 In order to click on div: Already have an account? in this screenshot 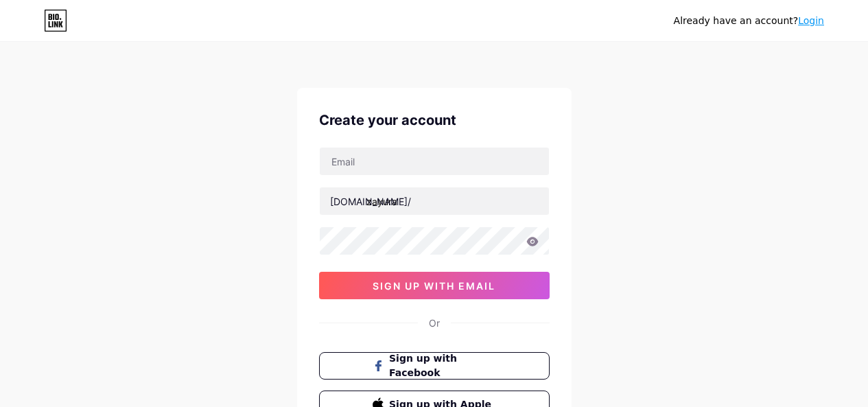, I will do `click(749, 21)`.